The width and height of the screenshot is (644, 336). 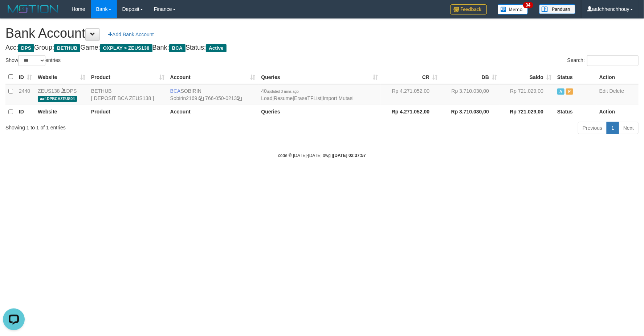 I want to click on td: 2440, so click(x=26, y=95).